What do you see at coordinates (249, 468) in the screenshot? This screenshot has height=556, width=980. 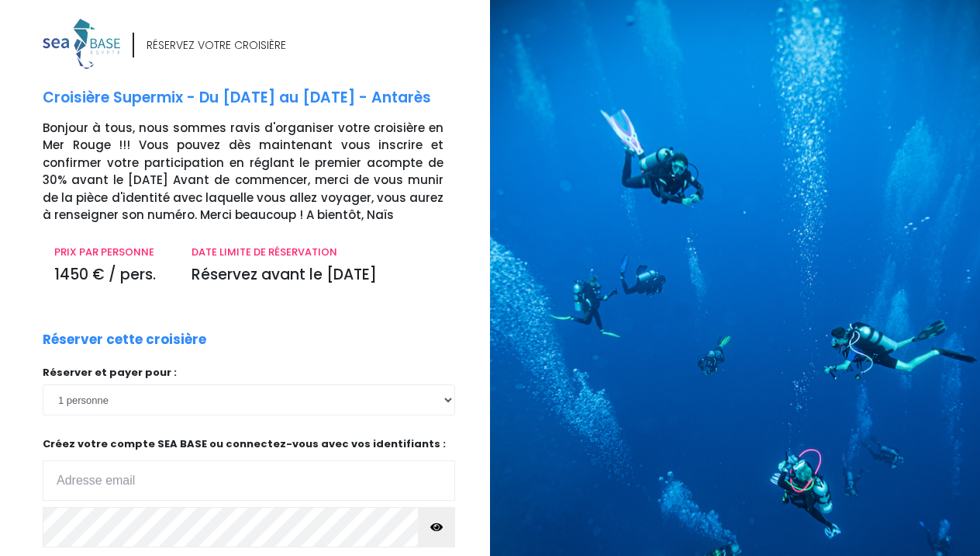 I see `p: Créez votre compte SEA BASE ou connectez-vous avec vos identifiants :` at bounding box center [249, 468].